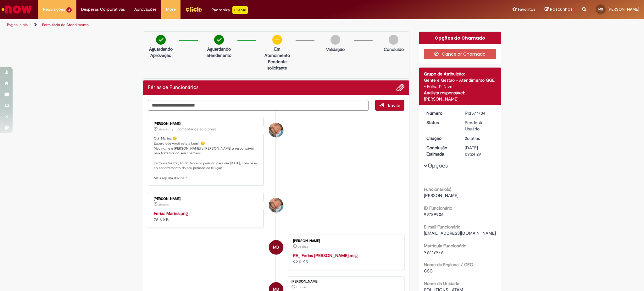 The image size is (644, 291). Describe the element at coordinates (219, 52) in the screenshot. I see `p: Aguardando atendimento` at that location.